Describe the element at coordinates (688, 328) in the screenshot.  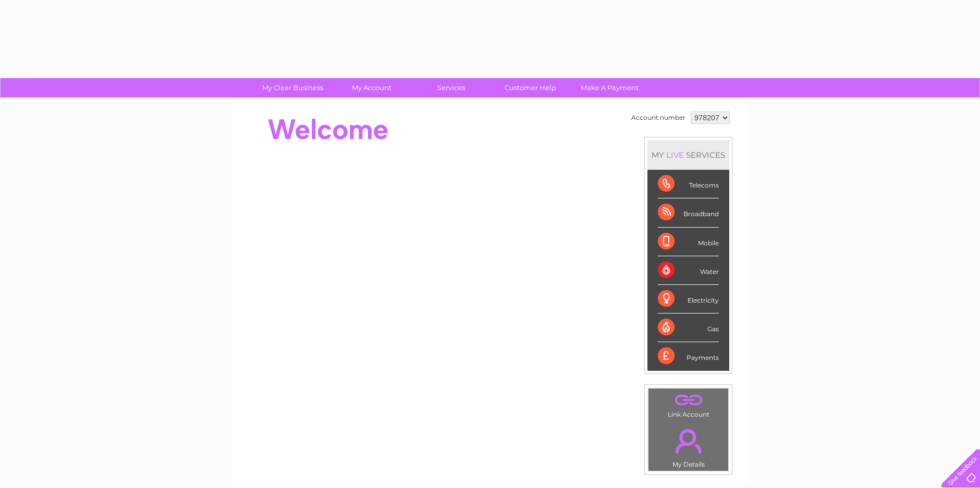
I see `div: Gas` at that location.